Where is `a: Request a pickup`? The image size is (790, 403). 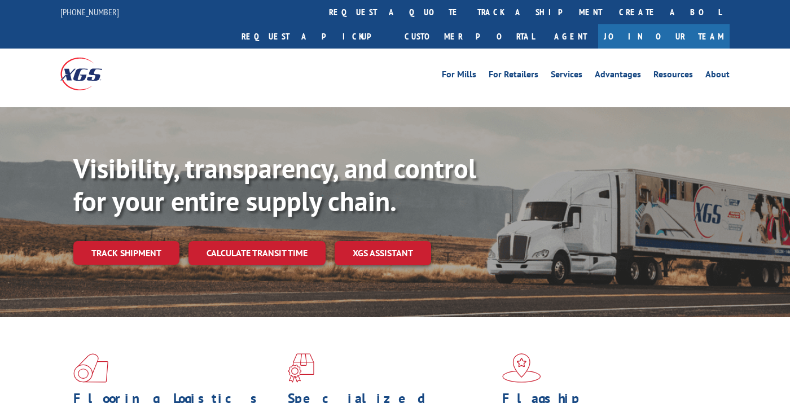
a: Request a pickup is located at coordinates (314, 36).